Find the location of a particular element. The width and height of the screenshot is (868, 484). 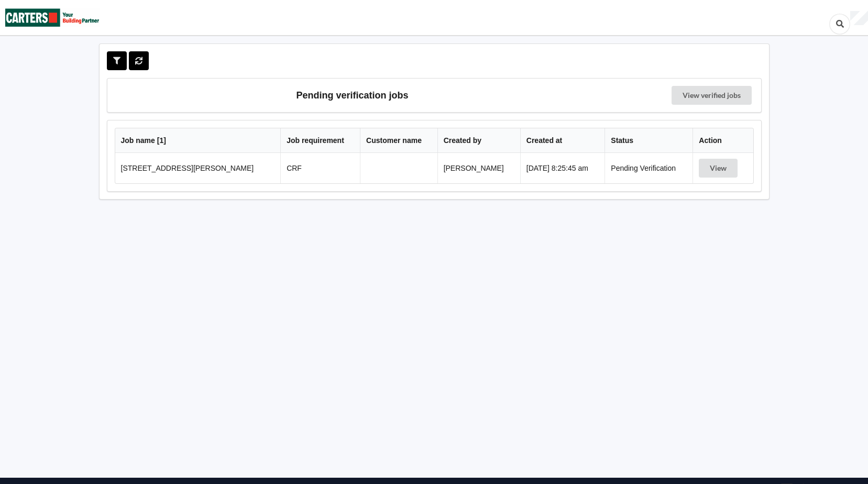

a: View is located at coordinates (719, 168).